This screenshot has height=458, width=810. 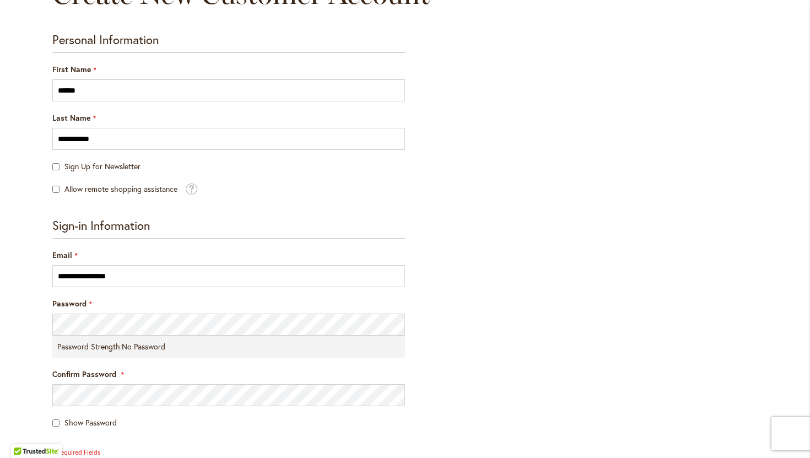 I want to click on span: No Password, so click(x=143, y=346).